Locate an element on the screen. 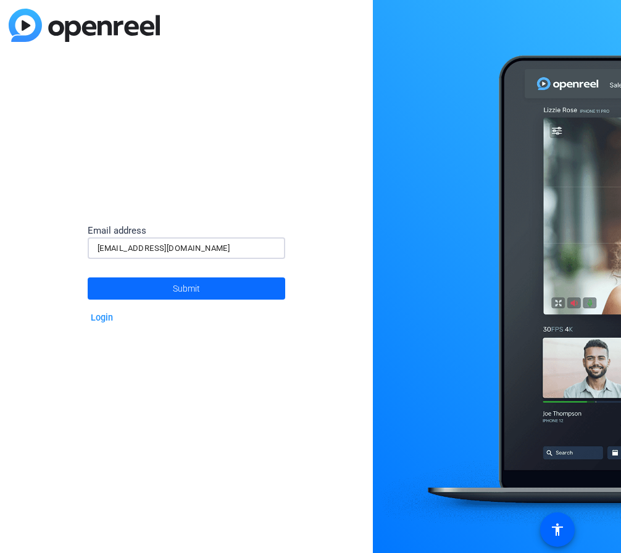 This screenshot has width=621, height=553. span: Email address is located at coordinates (117, 231).